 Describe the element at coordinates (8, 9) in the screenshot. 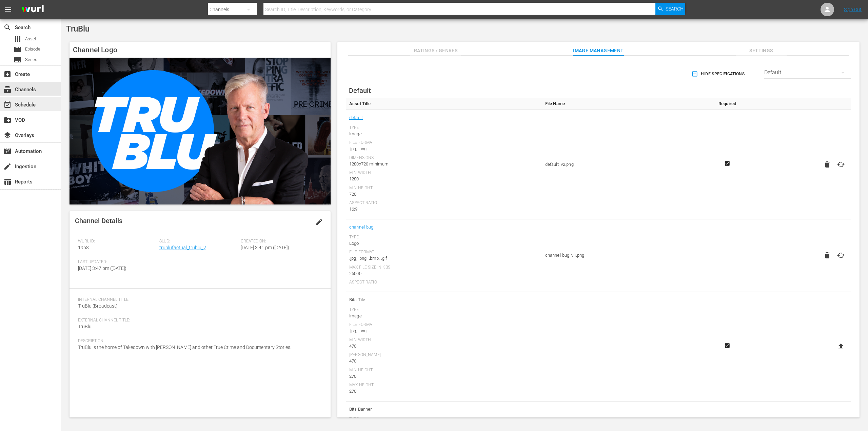

I see `span: menu` at that location.